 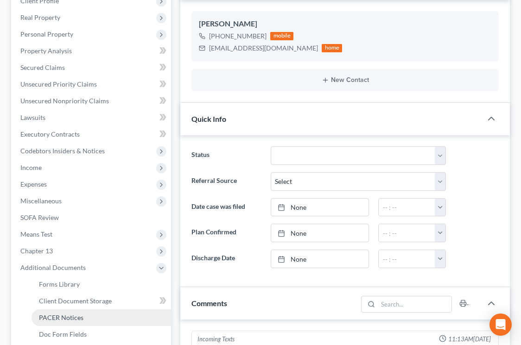 I want to click on a: Forms Library, so click(x=101, y=284).